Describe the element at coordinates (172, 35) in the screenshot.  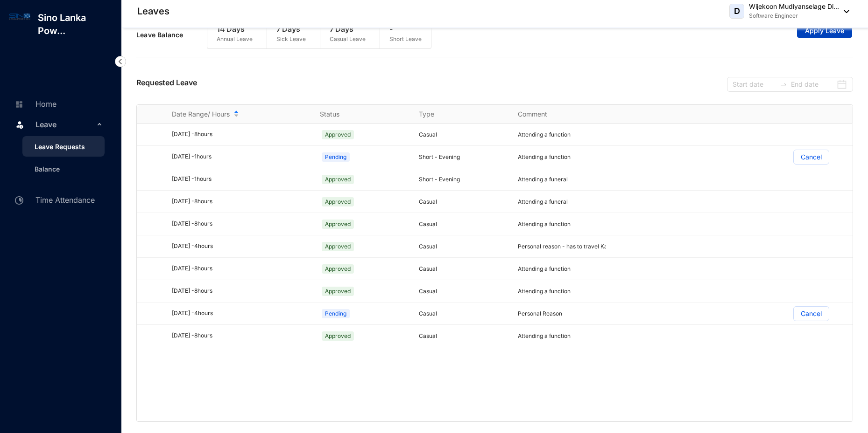
I see `p: Leave Balance` at that location.